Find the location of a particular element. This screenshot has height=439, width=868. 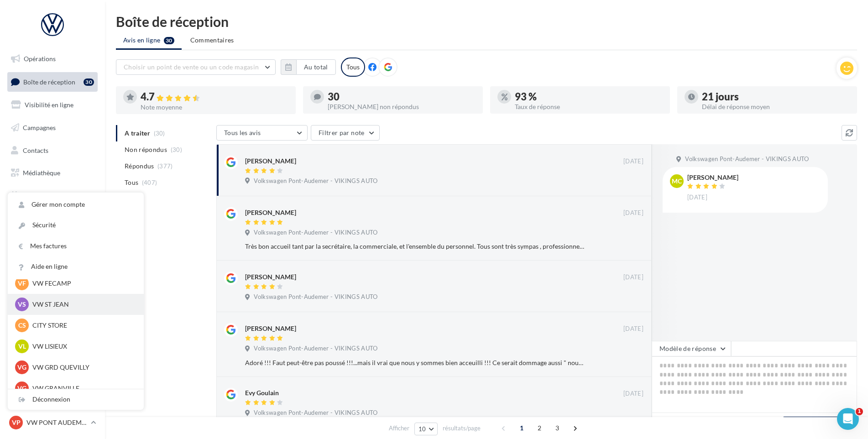

a: Visibilité en ligne is located at coordinates (53, 105).